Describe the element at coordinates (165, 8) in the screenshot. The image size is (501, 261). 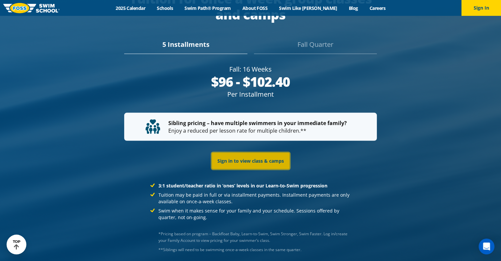
I see `a: Schools` at that location.